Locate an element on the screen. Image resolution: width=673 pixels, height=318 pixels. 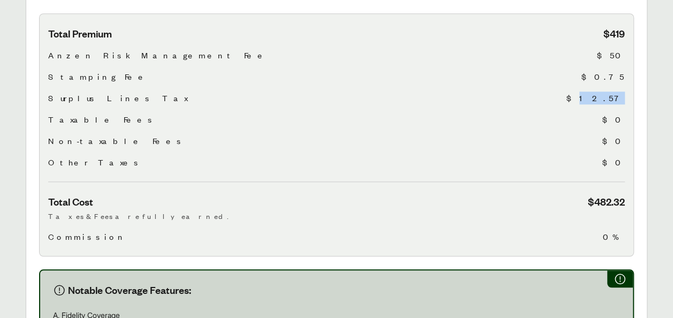
span: Surplus Lines Tax is located at coordinates (118, 98).